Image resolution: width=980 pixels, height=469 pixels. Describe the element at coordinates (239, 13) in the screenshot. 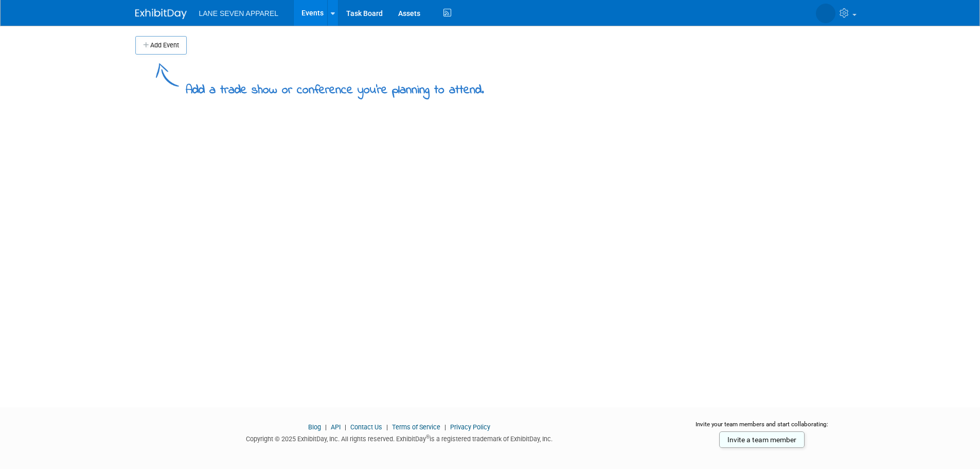

I see `span: LANE SEVEN APPAREL` at that location.